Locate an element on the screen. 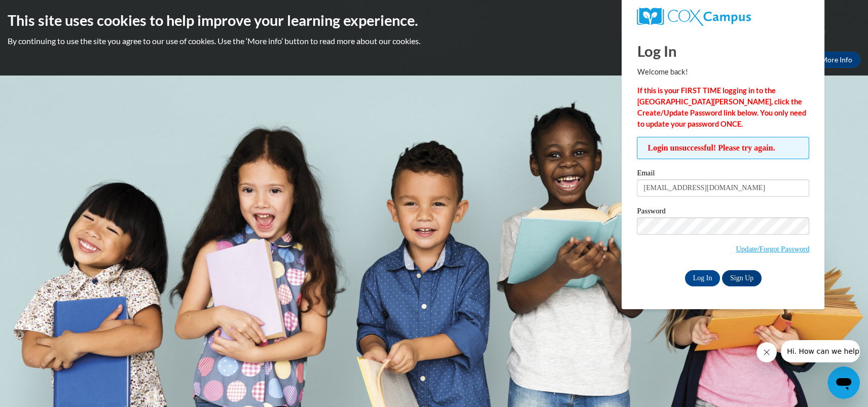 The width and height of the screenshot is (868, 407). span: Login unsuccessful! Please try again. is located at coordinates (723, 148).